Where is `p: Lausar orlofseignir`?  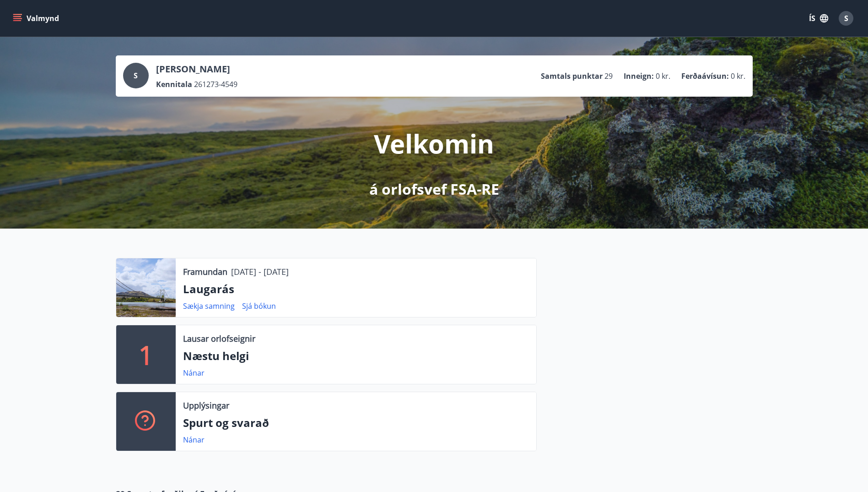
p: Lausar orlofseignir is located at coordinates (219, 338).